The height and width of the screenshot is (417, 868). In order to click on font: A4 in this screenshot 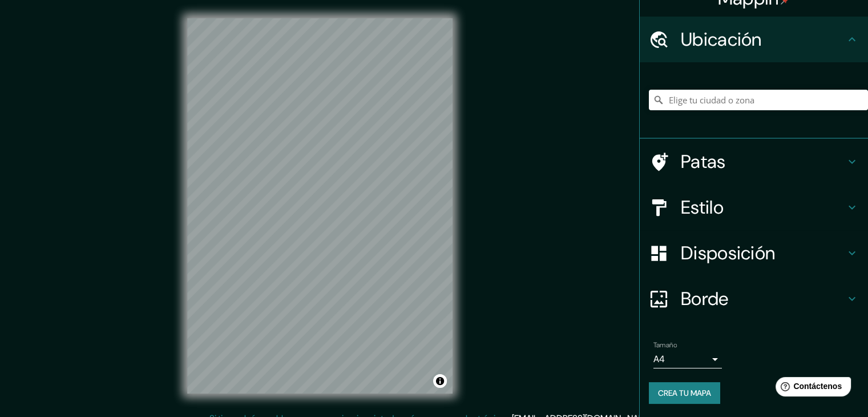, I will do `click(659, 359)`.